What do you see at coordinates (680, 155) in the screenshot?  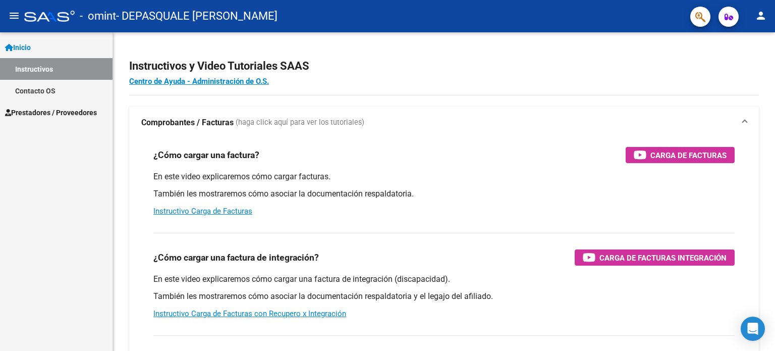 I see `button: Carga de Facturas` at bounding box center [680, 155].